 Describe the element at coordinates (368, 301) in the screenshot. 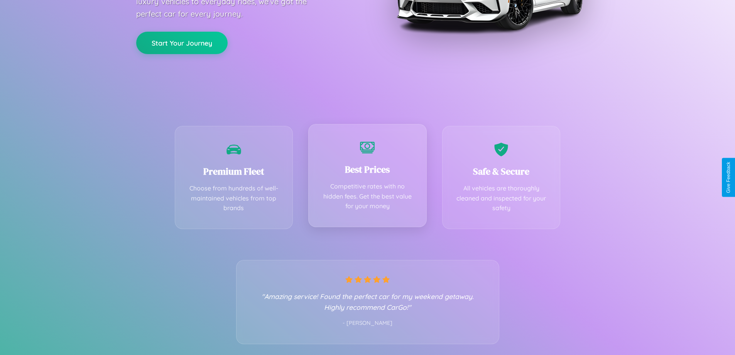

I see `p: "Amazing service! Found the perfect car for my weekend getaway. Highly recommend CarGo!"` at that location.